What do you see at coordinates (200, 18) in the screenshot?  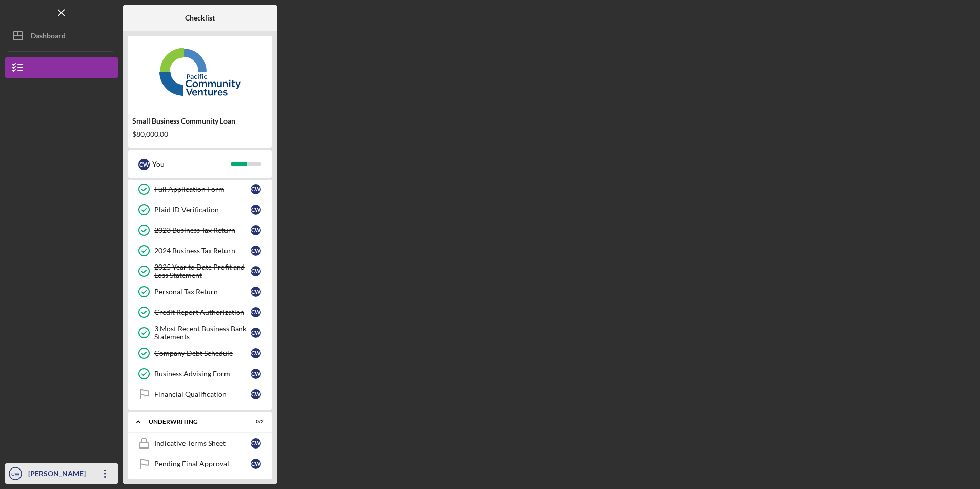 I see `b: Checklist` at bounding box center [200, 18].